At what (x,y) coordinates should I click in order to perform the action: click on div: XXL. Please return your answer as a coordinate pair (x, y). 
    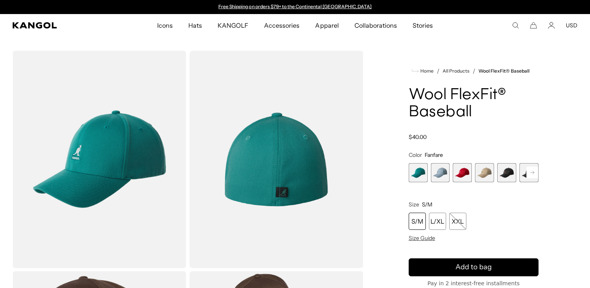
    Looking at the image, I should click on (458, 221).